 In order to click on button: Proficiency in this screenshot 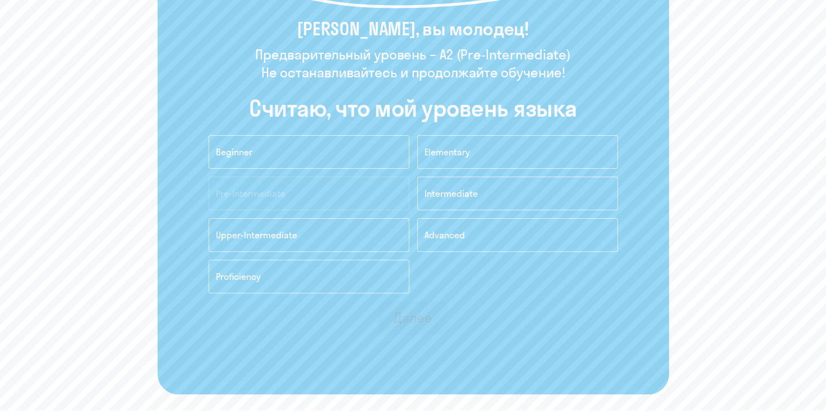, I will do `click(309, 276)`.